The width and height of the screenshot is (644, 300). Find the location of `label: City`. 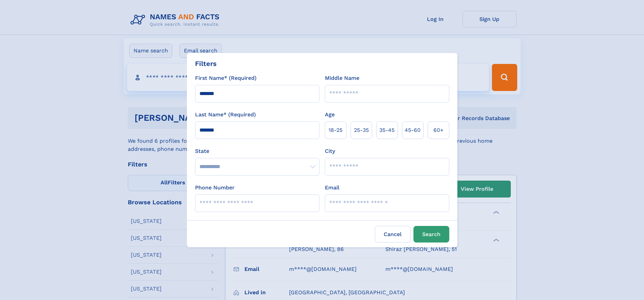

label: City is located at coordinates (331, 152).